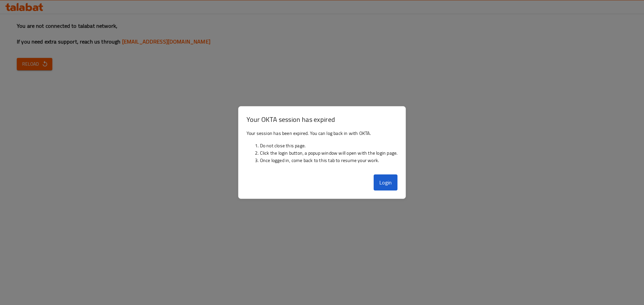 The height and width of the screenshot is (305, 644). I want to click on h3: Your OKTA session has expired, so click(322, 120).